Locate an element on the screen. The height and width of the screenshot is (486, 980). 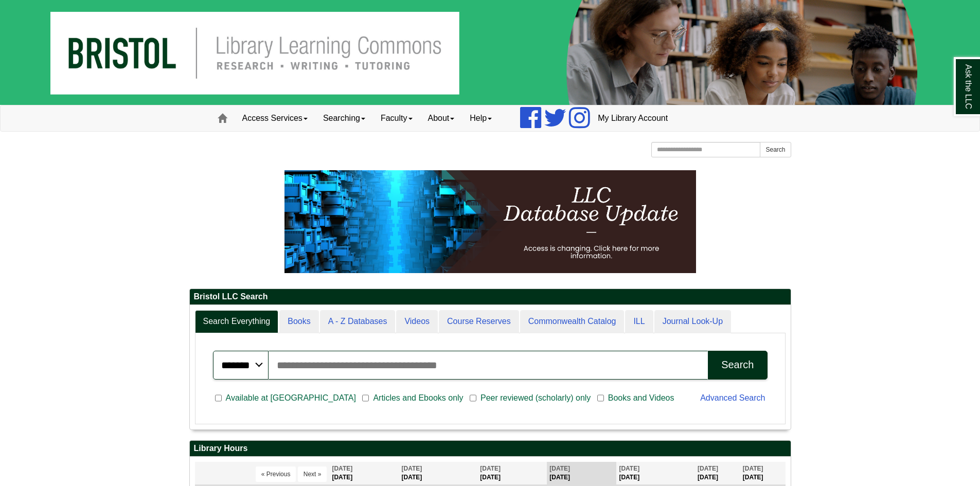
span: Books and Videos is located at coordinates (641, 399).